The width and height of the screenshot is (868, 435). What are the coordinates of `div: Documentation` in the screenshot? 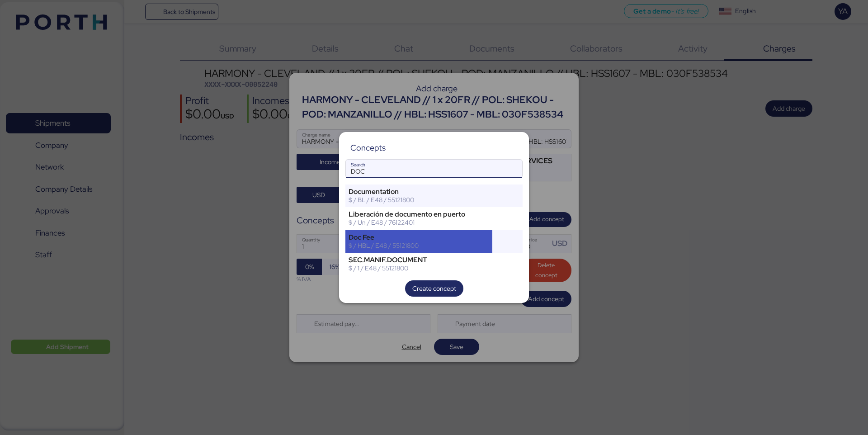 It's located at (418, 191).